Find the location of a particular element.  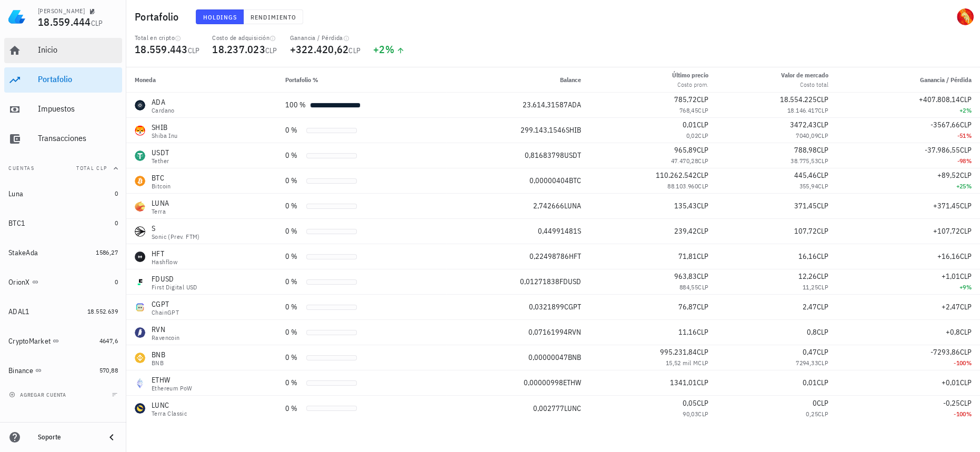

div: Ravencoin is located at coordinates (166, 338).